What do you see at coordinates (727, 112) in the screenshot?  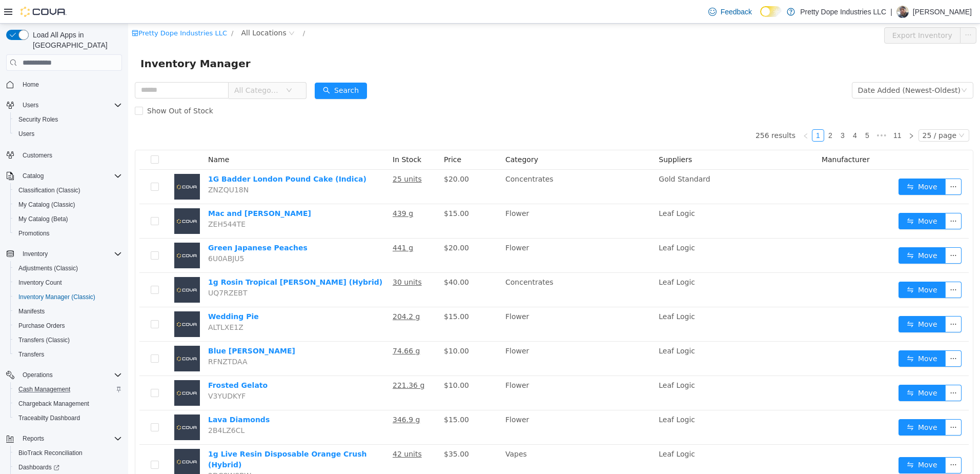 I see `li: 4` at bounding box center [727, 112].